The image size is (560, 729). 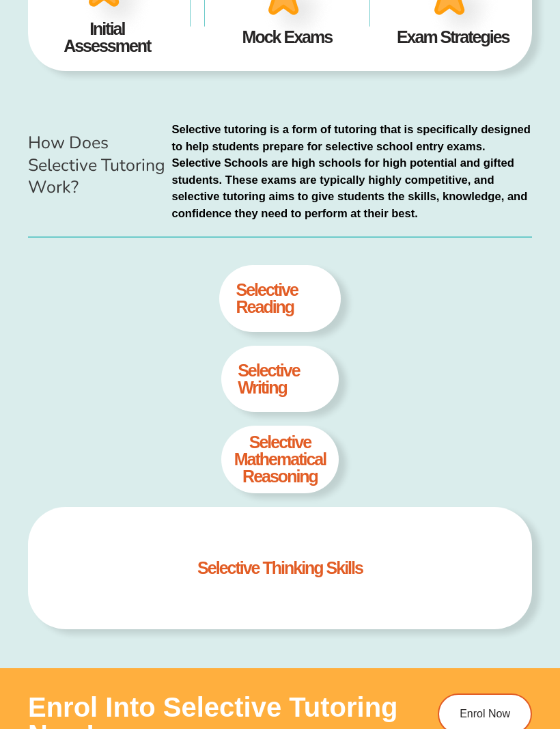 I want to click on h4: Selective thinking skills, so click(x=280, y=567).